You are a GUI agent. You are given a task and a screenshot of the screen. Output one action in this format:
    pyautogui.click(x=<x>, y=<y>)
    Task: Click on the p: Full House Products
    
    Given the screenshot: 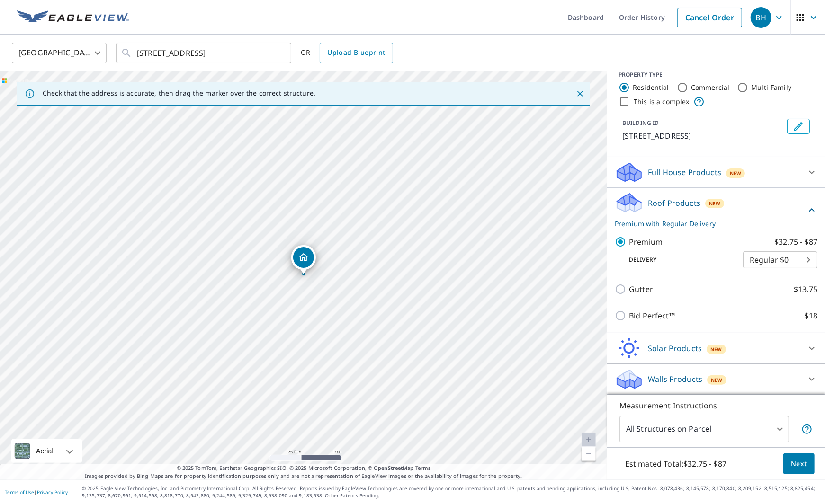 What is the action you would take?
    pyautogui.click(x=684, y=173)
    